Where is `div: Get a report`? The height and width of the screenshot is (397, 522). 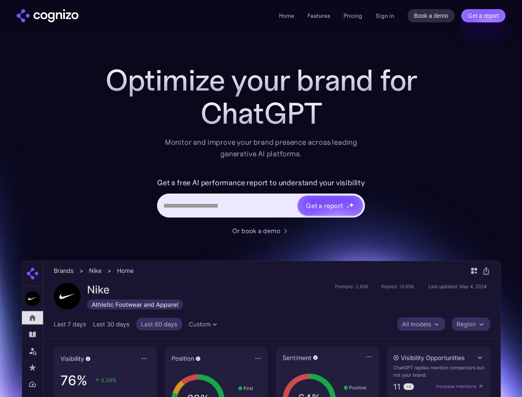 div: Get a report is located at coordinates (324, 205).